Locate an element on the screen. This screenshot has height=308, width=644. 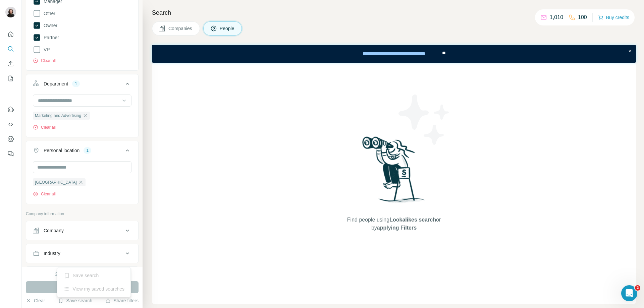
div: Close Step is located at coordinates (478, 6).